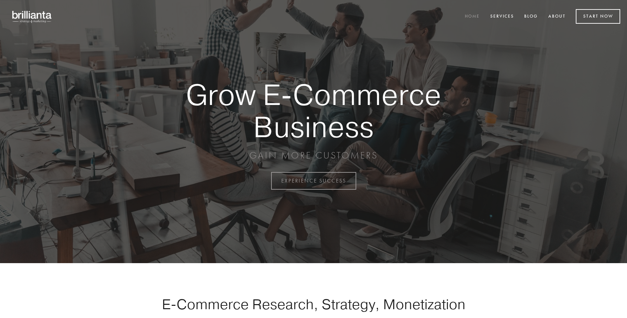 Image resolution: width=627 pixels, height=318 pixels. What do you see at coordinates (472, 17) in the screenshot?
I see `a: Home` at bounding box center [472, 17].